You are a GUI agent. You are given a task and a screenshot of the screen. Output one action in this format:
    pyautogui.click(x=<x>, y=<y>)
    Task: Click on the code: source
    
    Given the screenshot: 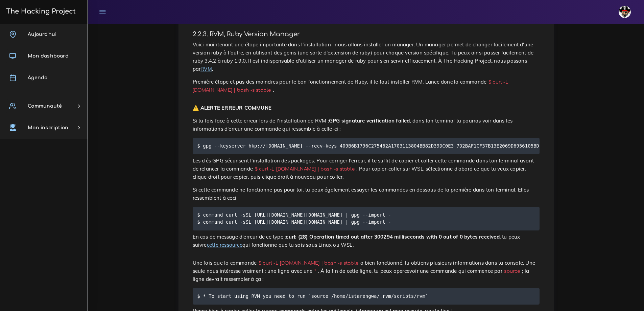 What is the action you would take?
    pyautogui.click(x=512, y=271)
    